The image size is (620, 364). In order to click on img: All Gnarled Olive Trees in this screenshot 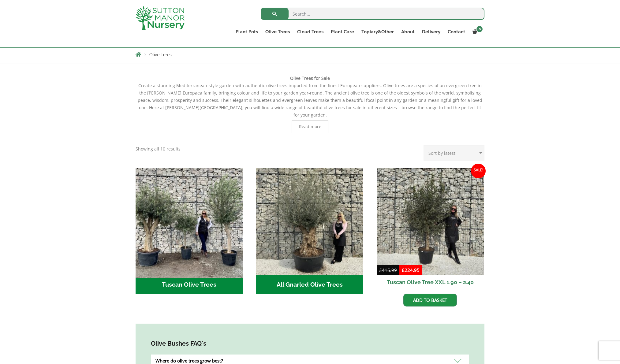, I will do `click(310, 221)`.